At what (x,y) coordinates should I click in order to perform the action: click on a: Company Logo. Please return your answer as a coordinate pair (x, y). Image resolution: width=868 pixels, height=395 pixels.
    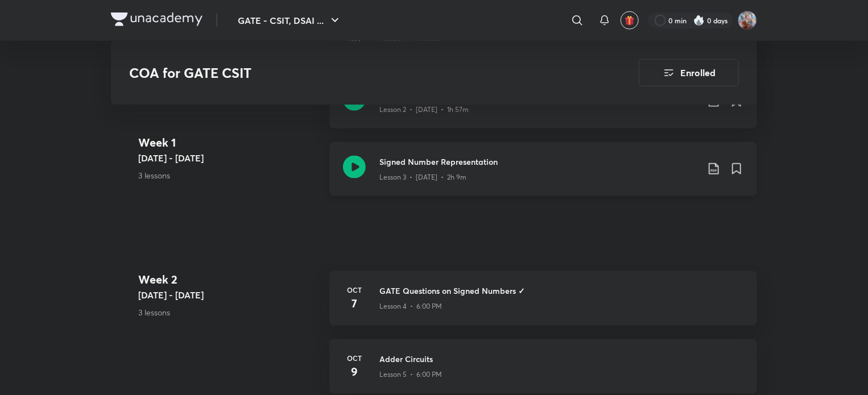
    Looking at the image, I should click on (156, 21).